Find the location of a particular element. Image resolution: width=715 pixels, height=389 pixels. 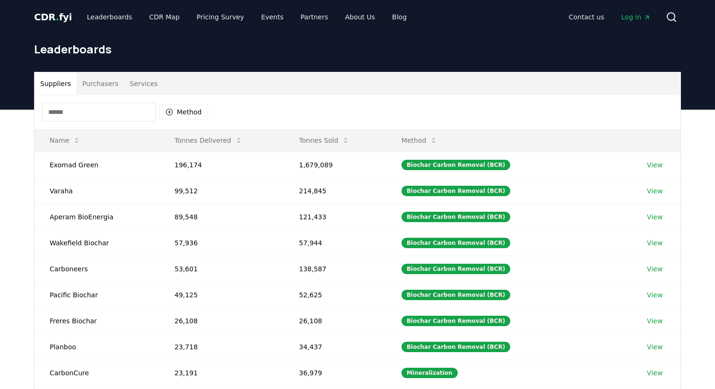

td: 52,625 is located at coordinates (335, 295).